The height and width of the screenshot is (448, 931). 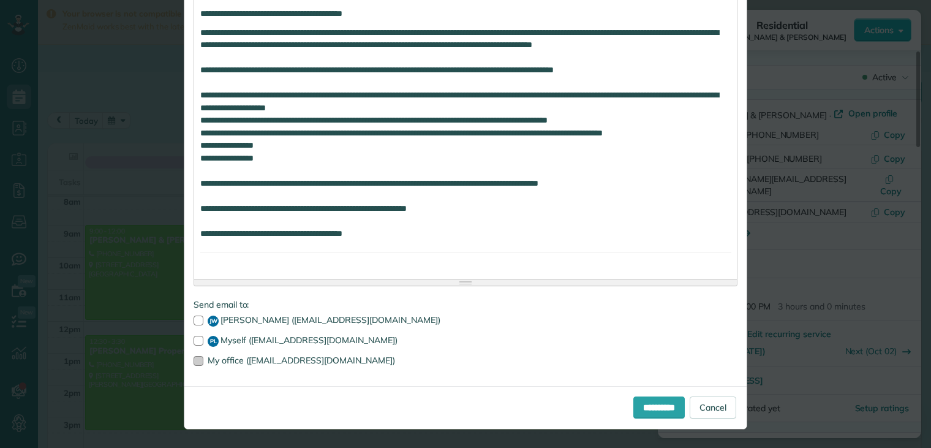 I want to click on div: Resize, so click(x=465, y=282).